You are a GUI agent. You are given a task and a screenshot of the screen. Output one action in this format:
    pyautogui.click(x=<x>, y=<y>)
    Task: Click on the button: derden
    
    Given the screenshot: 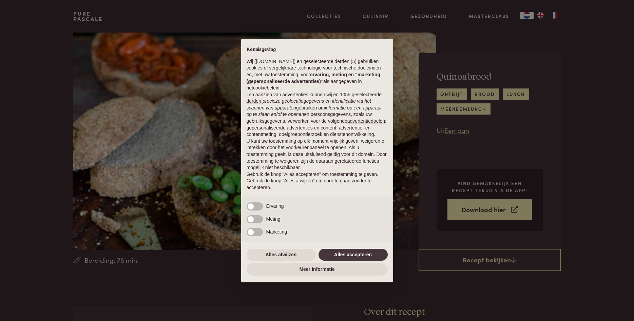 What is the action you would take?
    pyautogui.click(x=254, y=101)
    